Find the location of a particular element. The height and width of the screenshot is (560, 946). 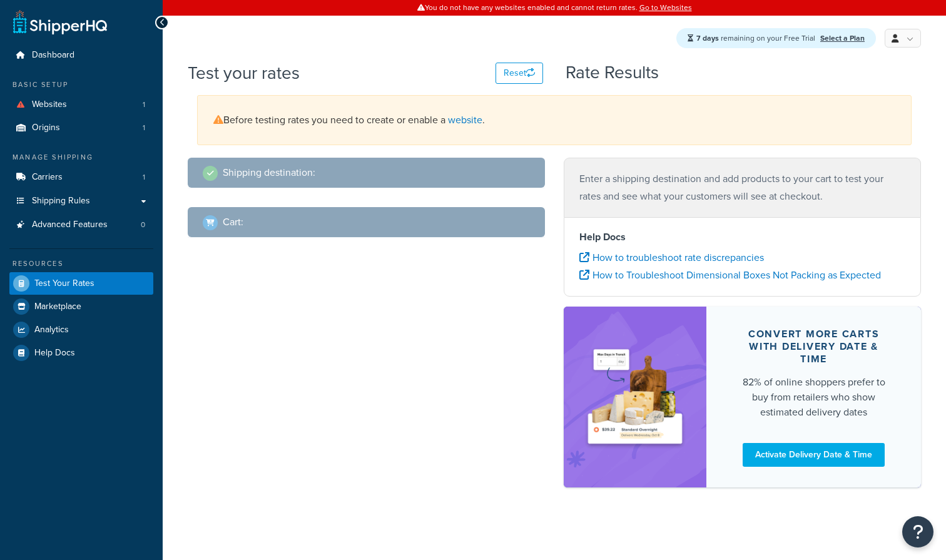

h2: Shipping destination : is located at coordinates (269, 172).